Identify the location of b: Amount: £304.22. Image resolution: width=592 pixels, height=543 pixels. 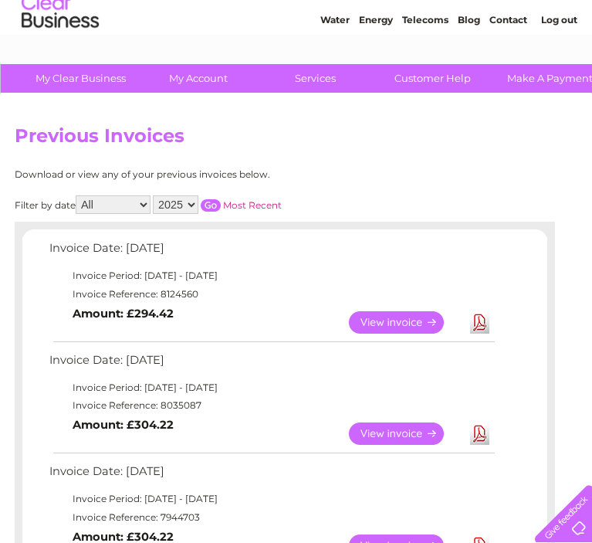
(123, 425).